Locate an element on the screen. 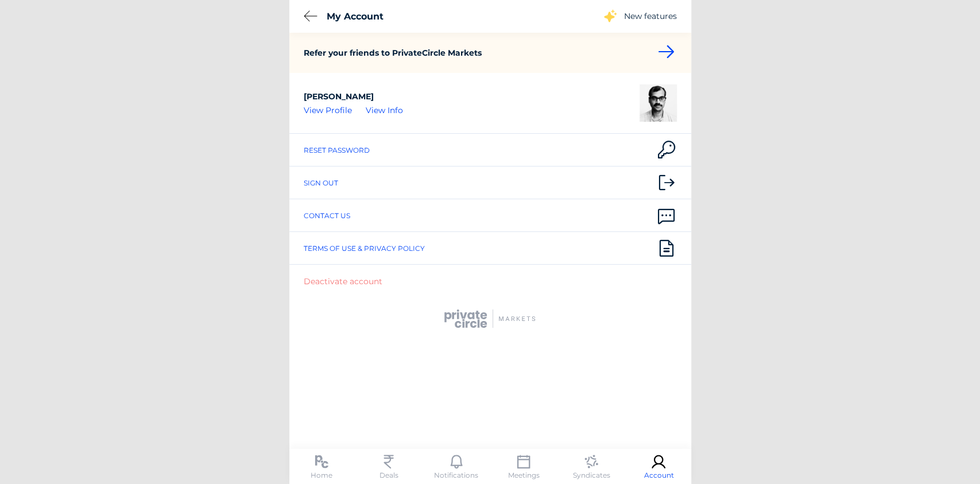  div: Refer your friends to PrivateCircle Markets is located at coordinates (393, 52).